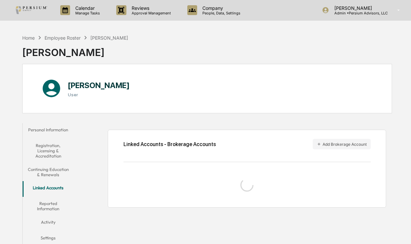 The width and height of the screenshot is (411, 244). What do you see at coordinates (86, 13) in the screenshot?
I see `p: Manage Tasks` at bounding box center [86, 13].